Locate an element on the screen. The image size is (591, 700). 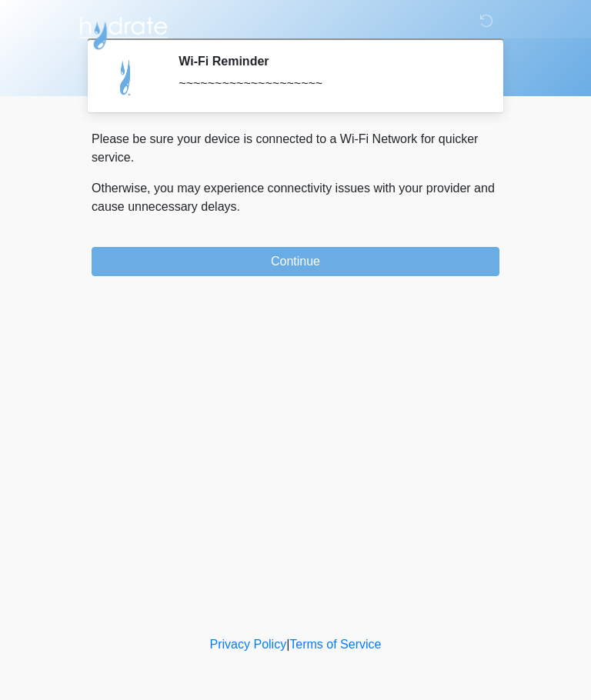
img: Agent Avatar is located at coordinates (127, 77).